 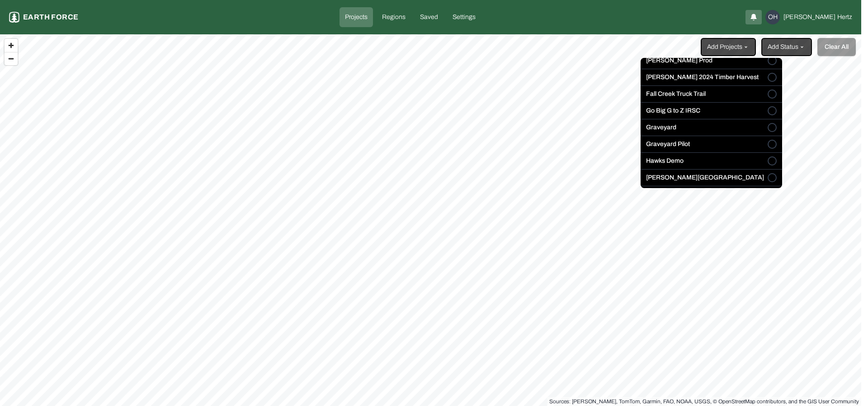 What do you see at coordinates (674, 111) in the screenshot?
I see `label: Go Big G to Z IRSC` at bounding box center [674, 111].